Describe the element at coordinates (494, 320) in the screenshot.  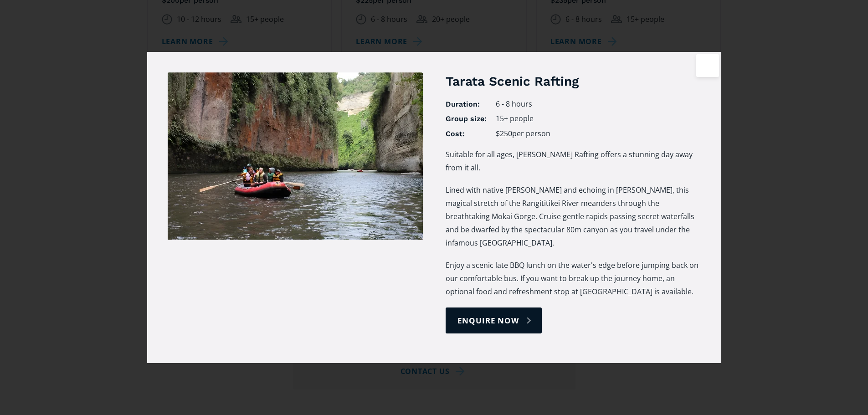
I see `a: enquire now` at that location.